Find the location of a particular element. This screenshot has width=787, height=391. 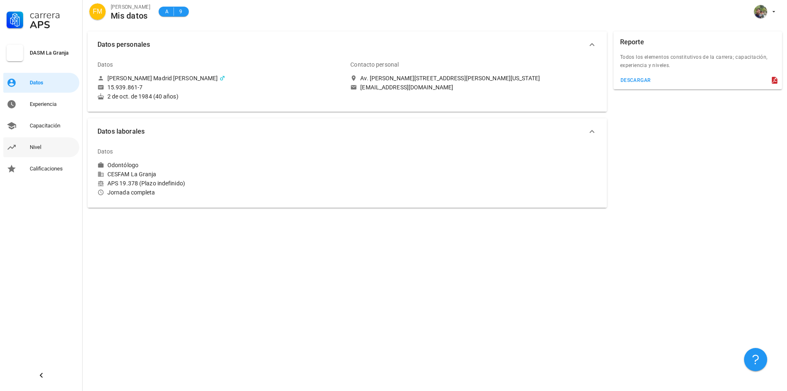

div: Nivel is located at coordinates (53, 147).